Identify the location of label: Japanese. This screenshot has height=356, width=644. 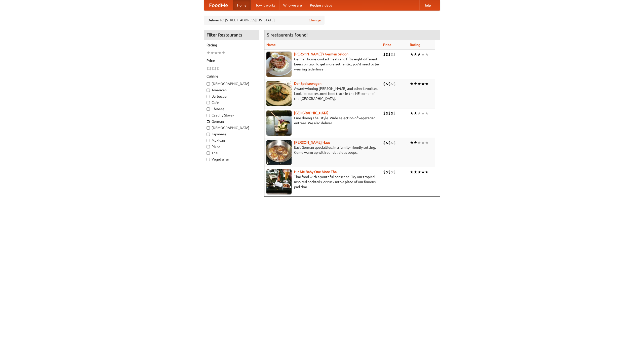
(231, 134).